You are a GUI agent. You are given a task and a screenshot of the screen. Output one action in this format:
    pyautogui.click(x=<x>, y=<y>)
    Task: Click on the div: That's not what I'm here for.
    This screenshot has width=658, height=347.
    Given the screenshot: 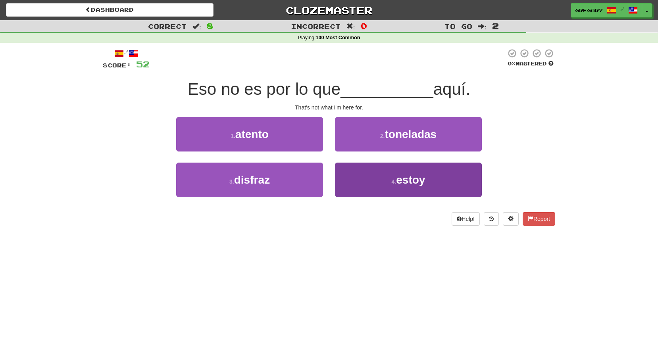 What is the action you would take?
    pyautogui.click(x=329, y=108)
    